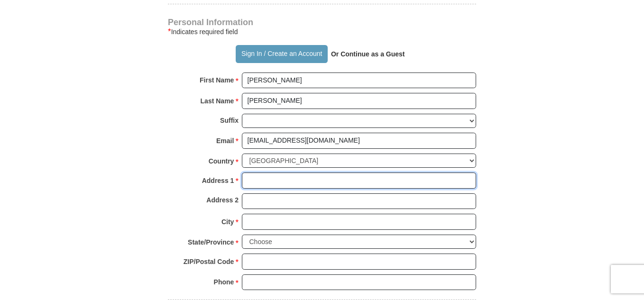 This screenshot has width=644, height=300. Describe the element at coordinates (218, 180) in the screenshot. I see `strong: Address 1` at that location.